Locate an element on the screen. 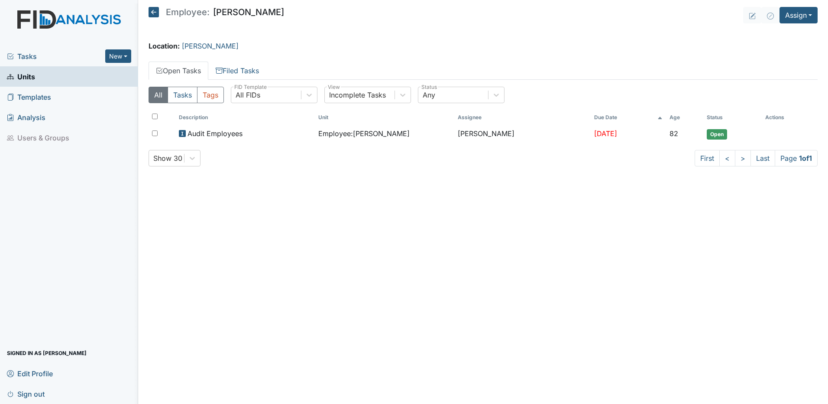 The width and height of the screenshot is (828, 404). div: Show 30 is located at coordinates (168, 158).